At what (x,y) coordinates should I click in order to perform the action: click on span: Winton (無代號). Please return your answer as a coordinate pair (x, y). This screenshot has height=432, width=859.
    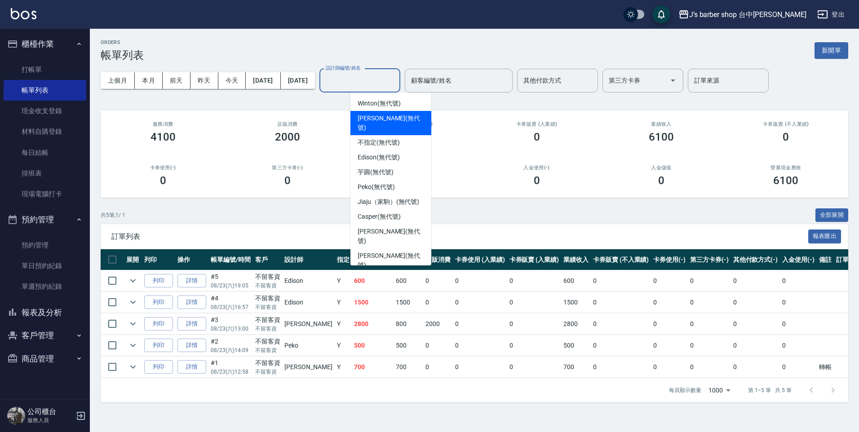
    Looking at the image, I should click on (379, 103).